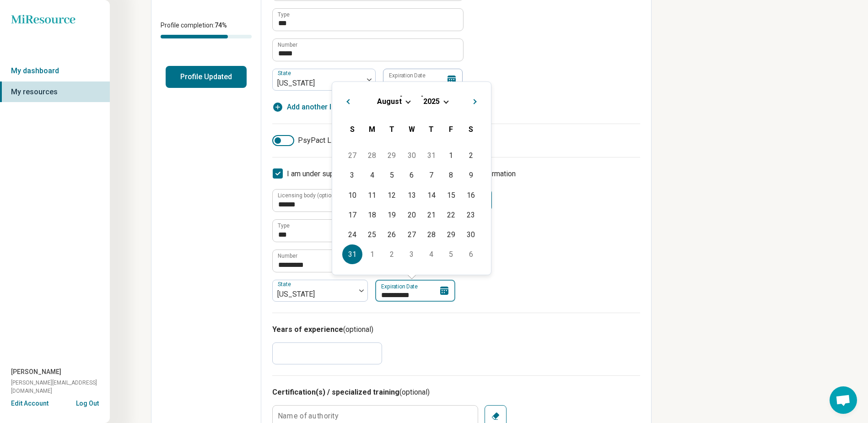 The height and width of the screenshot is (423, 868). Describe the element at coordinates (372, 175) in the screenshot. I see `div: Choose Monday, August 4th, 2025` at that location.